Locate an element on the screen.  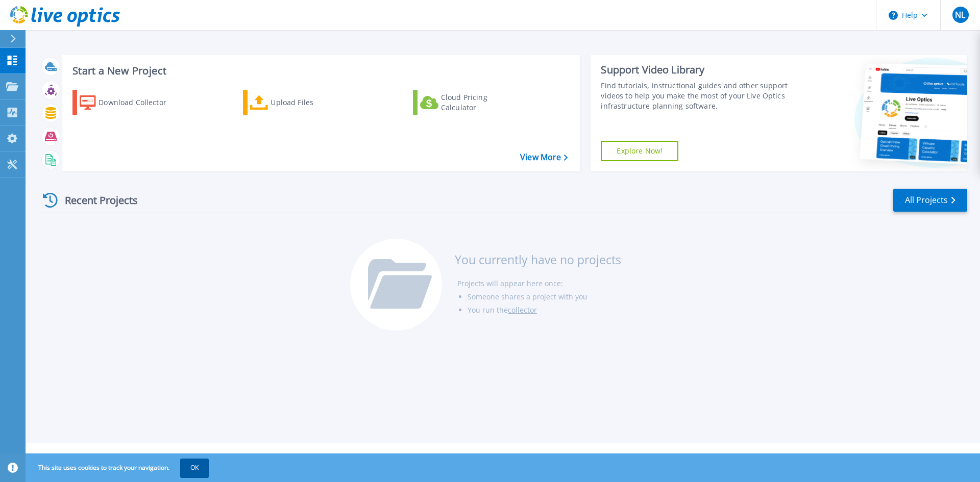
a: collector is located at coordinates (522, 310).